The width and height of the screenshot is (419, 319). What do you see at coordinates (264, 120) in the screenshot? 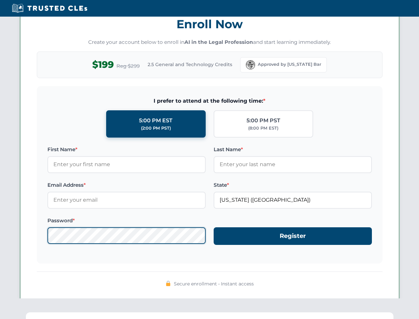
I see `div: 5:00 PM PST` at bounding box center [264, 120].